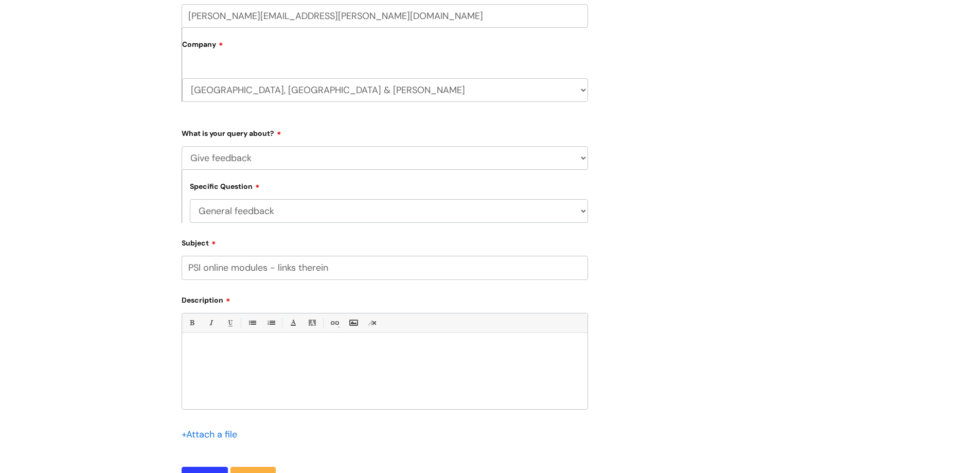 Image resolution: width=980 pixels, height=473 pixels. Describe the element at coordinates (385, 48) in the screenshot. I see `label: Company` at that location.